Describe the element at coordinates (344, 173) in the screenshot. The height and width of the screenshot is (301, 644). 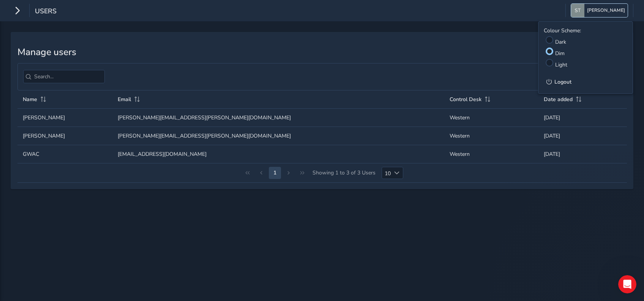
I see `span: Showing 1 to 3 of 3 Users` at that location.